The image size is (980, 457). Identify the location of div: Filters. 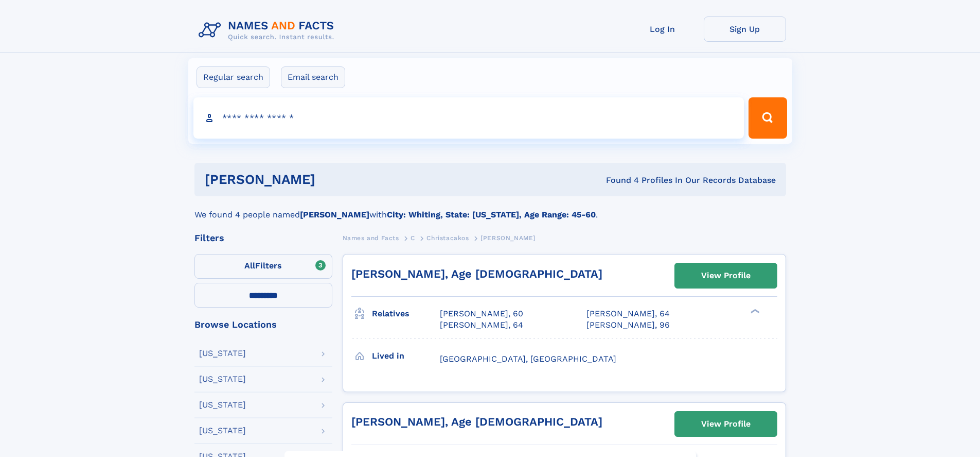
(264, 238).